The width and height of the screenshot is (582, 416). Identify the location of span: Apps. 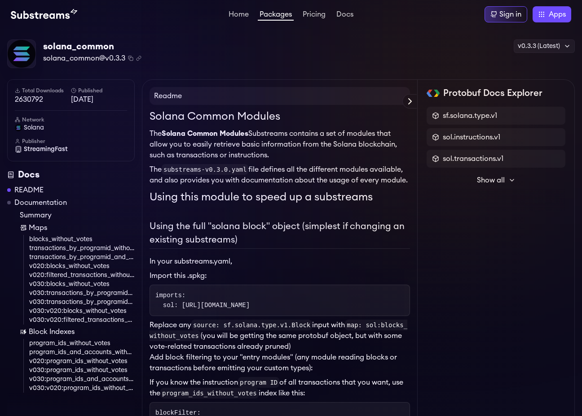
(557, 14).